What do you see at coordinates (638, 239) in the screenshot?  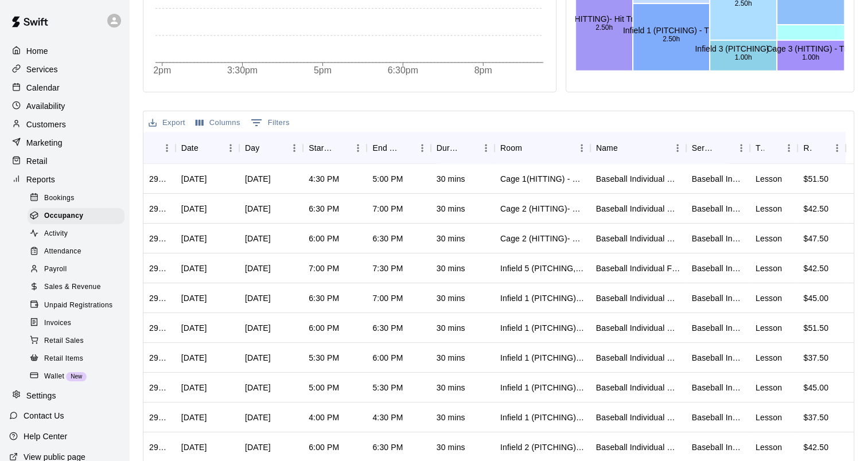 I see `div: Baseball Individual HITTING - 30 minutes` at bounding box center [638, 239].